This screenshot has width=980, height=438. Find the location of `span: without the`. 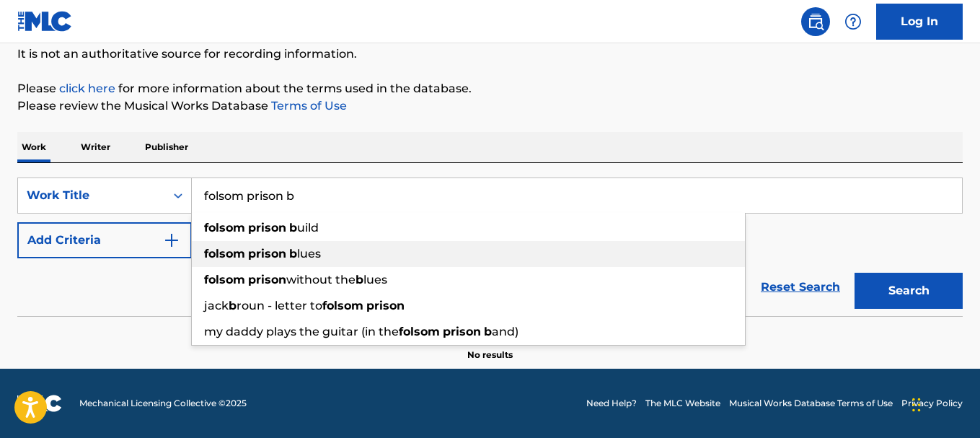

span: without the is located at coordinates (320, 279).